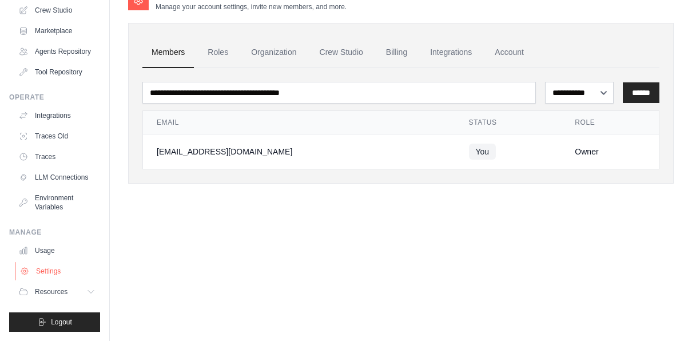  What do you see at coordinates (218, 53) in the screenshot?
I see `a: Roles` at bounding box center [218, 53].